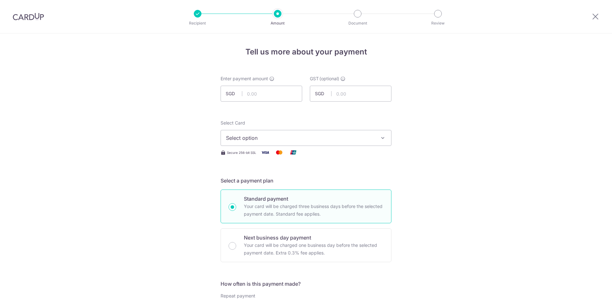 The height and width of the screenshot is (301, 612). I want to click on p: Standard payment, so click(314, 199).